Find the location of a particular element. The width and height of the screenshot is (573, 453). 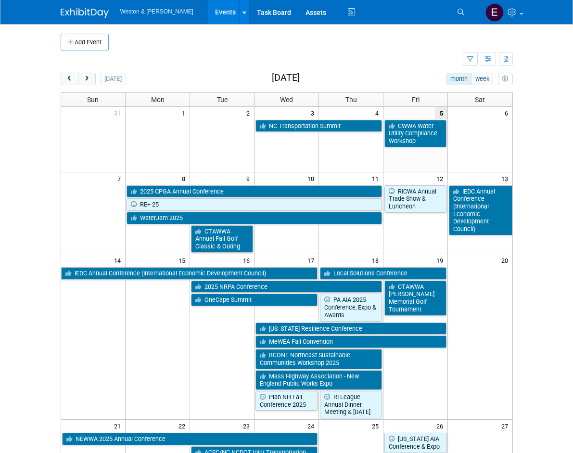

span: 4 is located at coordinates (378, 113).